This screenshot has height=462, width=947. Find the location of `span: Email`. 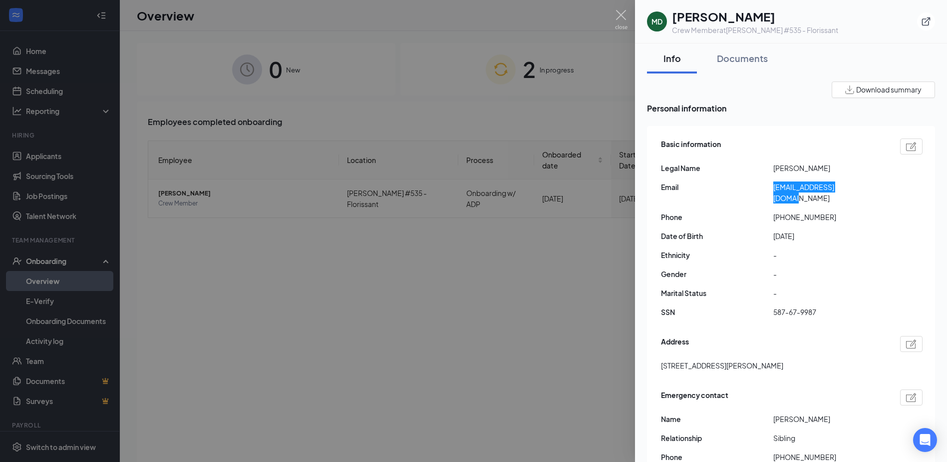

span: Email is located at coordinates (717, 187).